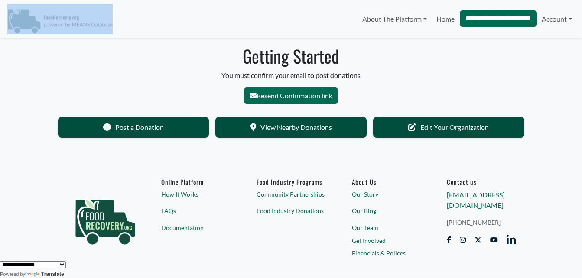 Image resolution: width=582 pixels, height=278 pixels. Describe the element at coordinates (386, 227) in the screenshot. I see `a: Our Team` at that location.